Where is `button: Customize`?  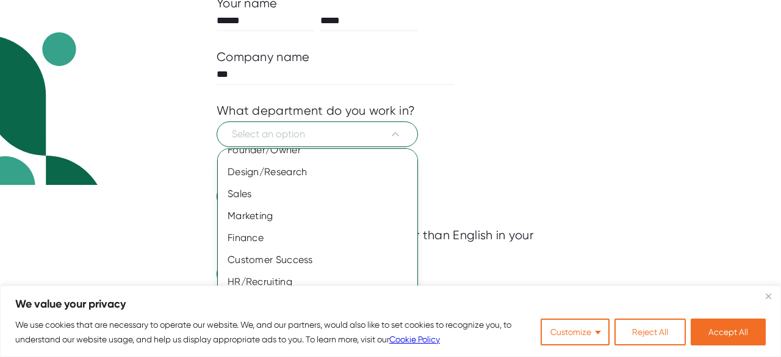 button: Customize is located at coordinates (575, 332).